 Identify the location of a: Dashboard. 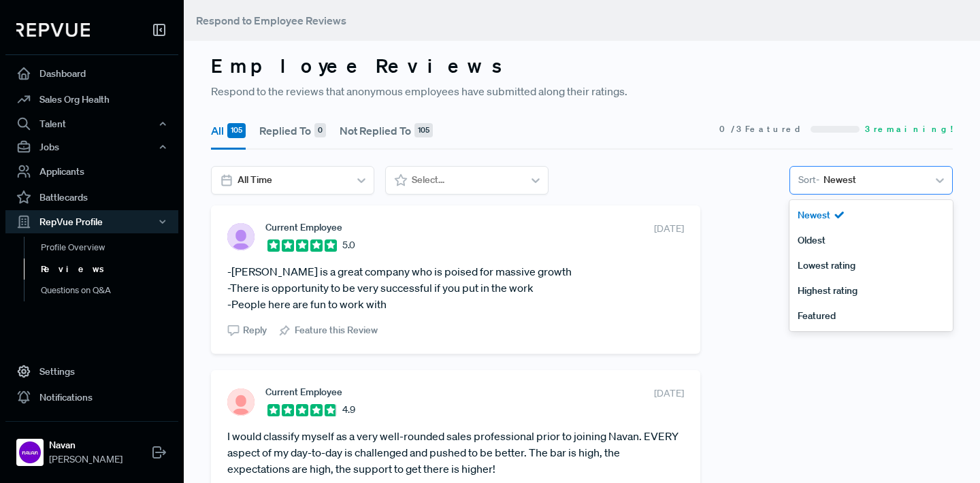
(92, 73).